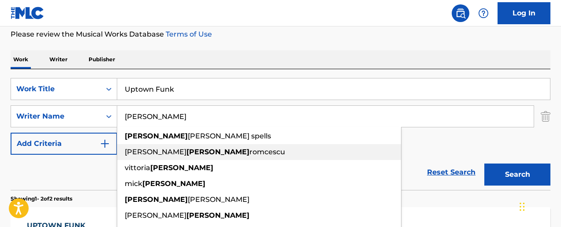 Image resolution: width=561 pixels, height=227 pixels. Describe the element at coordinates (451, 172) in the screenshot. I see `a: Reset Search` at that location.